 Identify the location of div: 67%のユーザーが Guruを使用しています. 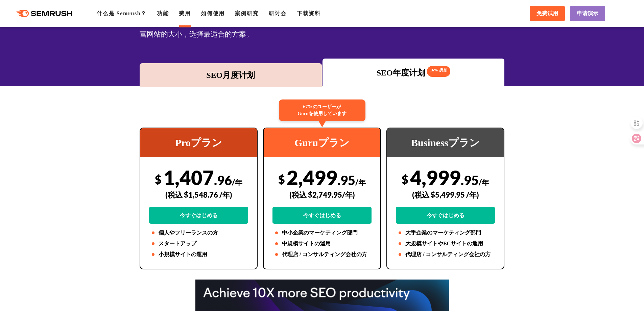
(322, 110).